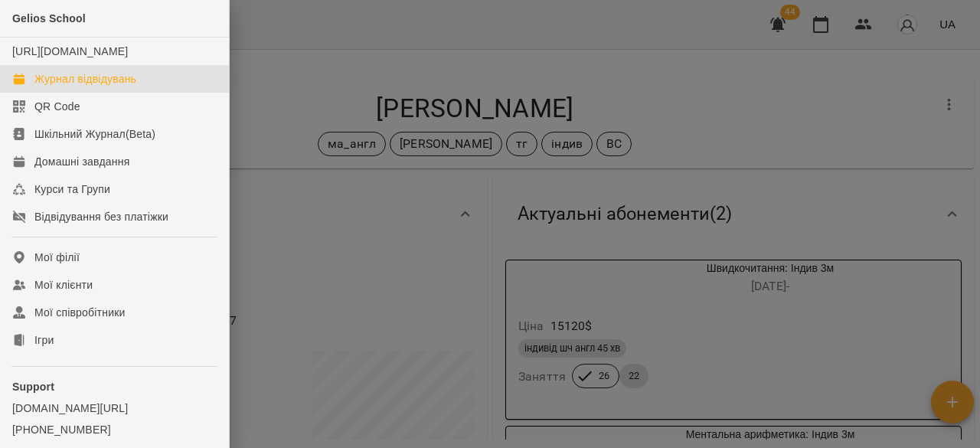 The image size is (980, 448). What do you see at coordinates (85, 79) in the screenshot?
I see `div: Журнал відвідувань` at bounding box center [85, 79].